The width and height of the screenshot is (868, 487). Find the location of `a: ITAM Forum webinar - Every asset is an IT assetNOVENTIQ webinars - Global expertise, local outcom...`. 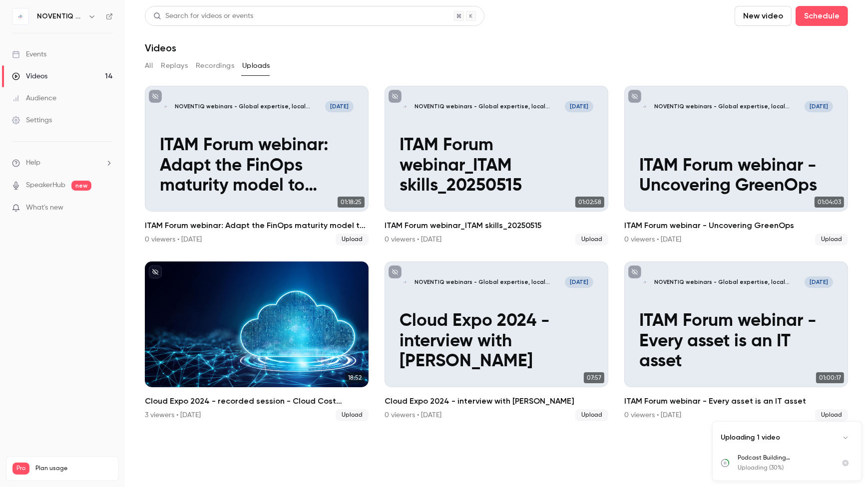

a: ITAM Forum webinar - Every asset is an IT assetNOVENTIQ webinars - Global expertise, local outcom... is located at coordinates (736, 341).